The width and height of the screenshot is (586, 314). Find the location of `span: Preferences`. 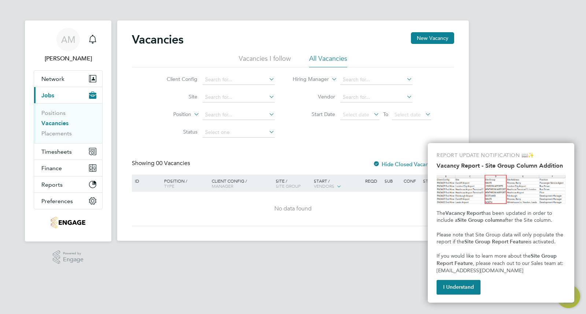

span: Preferences is located at coordinates (57, 201).